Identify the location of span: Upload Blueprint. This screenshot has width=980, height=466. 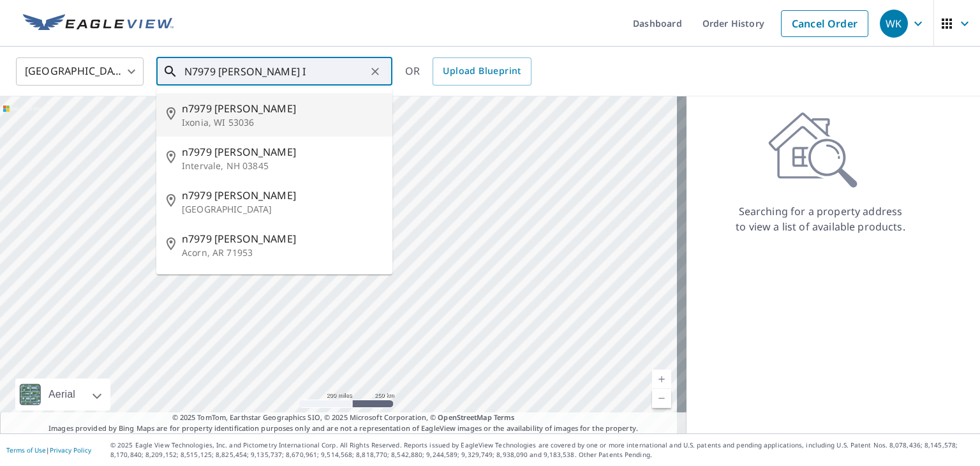
(481, 71).